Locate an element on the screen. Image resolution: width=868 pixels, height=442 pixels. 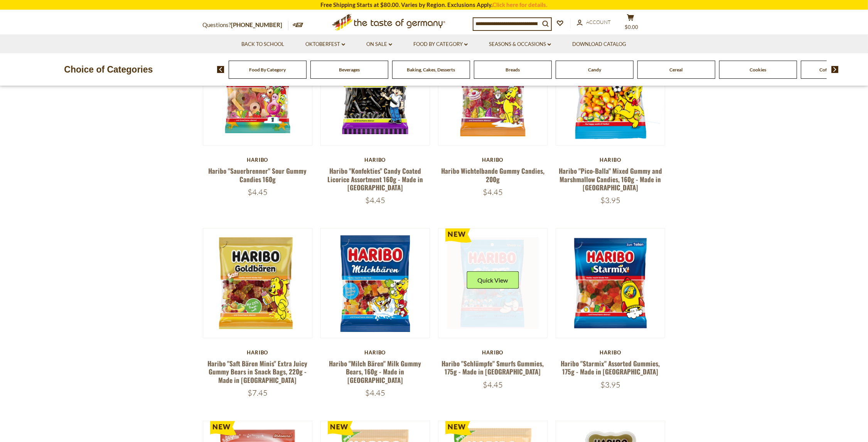
span: Food By Category is located at coordinates (267, 69).